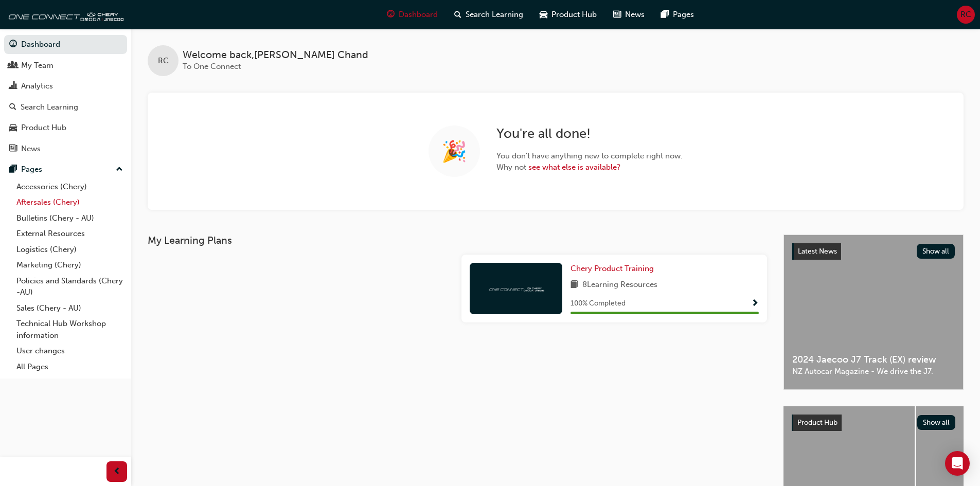 The image size is (980, 486). Describe the element at coordinates (70, 265) in the screenshot. I see `a: Marketing (Chery)` at that location.